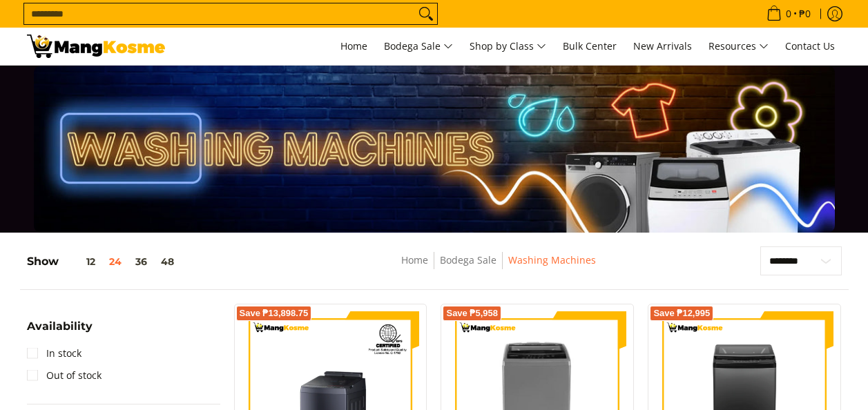  I want to click on span: Contact Us, so click(810, 46).